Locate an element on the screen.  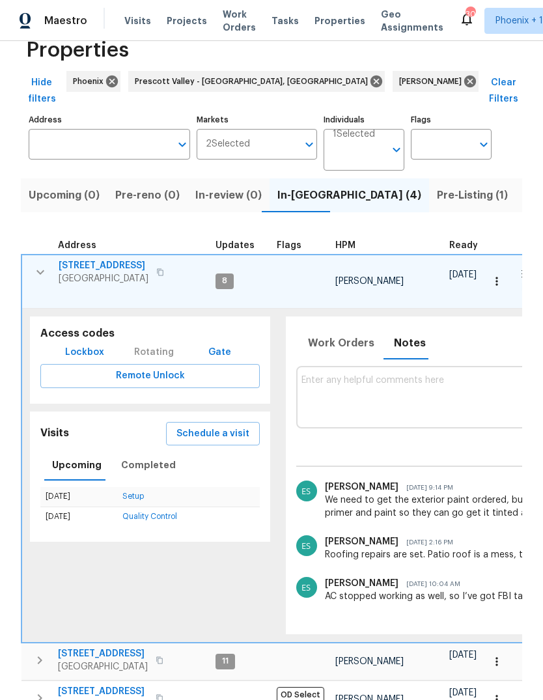
a: Setup is located at coordinates (133, 496).